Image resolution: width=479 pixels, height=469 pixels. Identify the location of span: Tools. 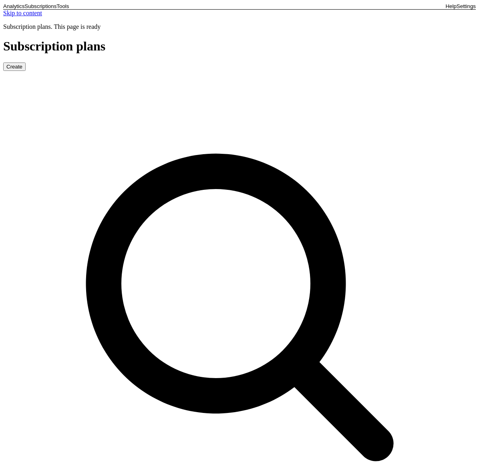
(62, 6).